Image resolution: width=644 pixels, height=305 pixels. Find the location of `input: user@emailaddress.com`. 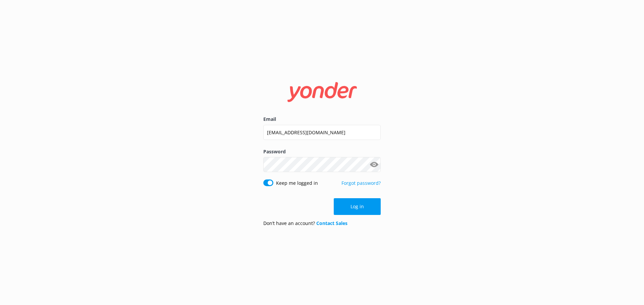

input: user@emailaddress.com is located at coordinates (322, 132).